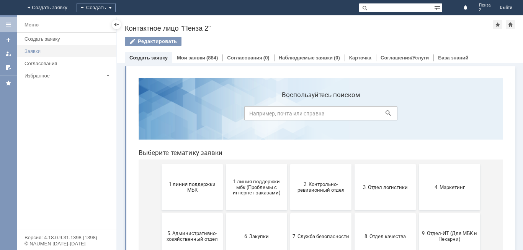  What do you see at coordinates (68, 63) in the screenshot?
I see `div: Согласования` at bounding box center [68, 63].